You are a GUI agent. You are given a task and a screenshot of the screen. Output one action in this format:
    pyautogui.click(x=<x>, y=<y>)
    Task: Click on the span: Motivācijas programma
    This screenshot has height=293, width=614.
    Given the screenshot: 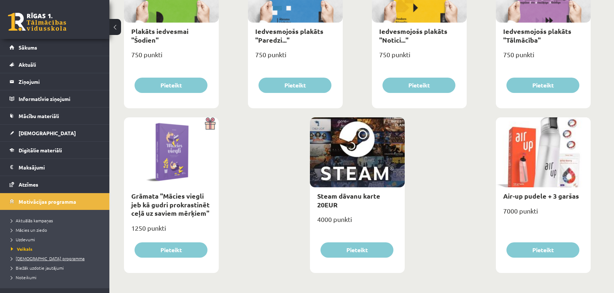 What is the action you would take?
    pyautogui.click(x=47, y=202)
    